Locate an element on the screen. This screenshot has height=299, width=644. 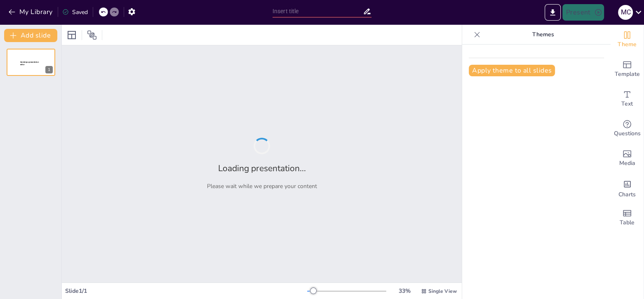
span: Media is located at coordinates (627, 163).